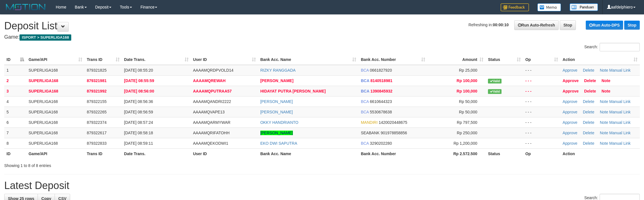  I want to click on span: 879322265, so click(97, 112).